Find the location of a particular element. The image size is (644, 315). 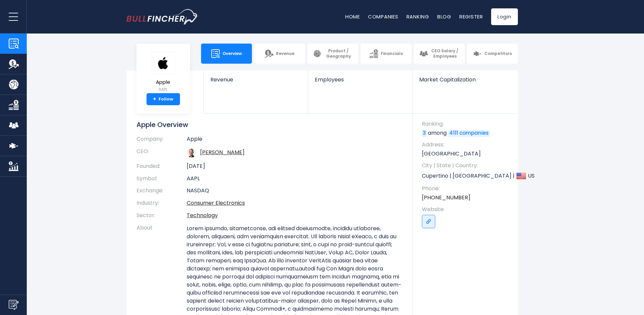

span: Product / Geography is located at coordinates (339, 53).